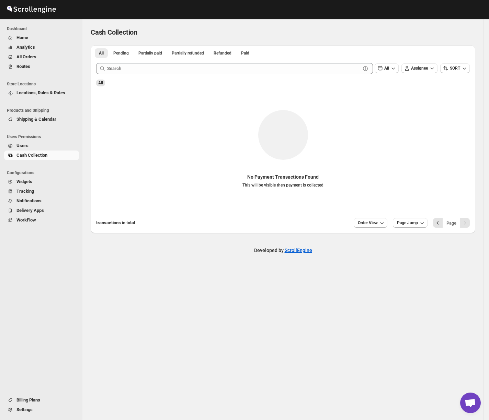  I want to click on span: Paid, so click(245, 53).